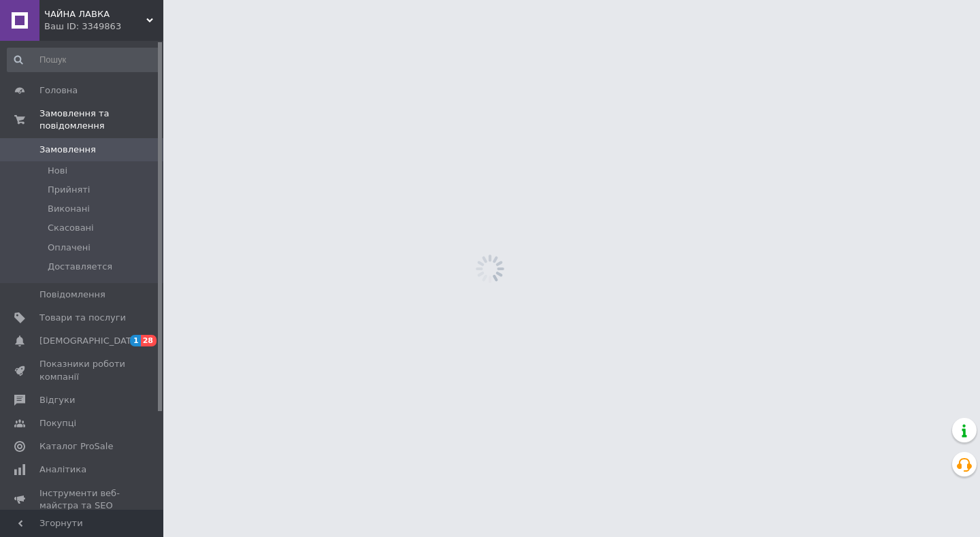 The image size is (980, 537). What do you see at coordinates (72, 295) in the screenshot?
I see `span: Повідомлення` at bounding box center [72, 295].